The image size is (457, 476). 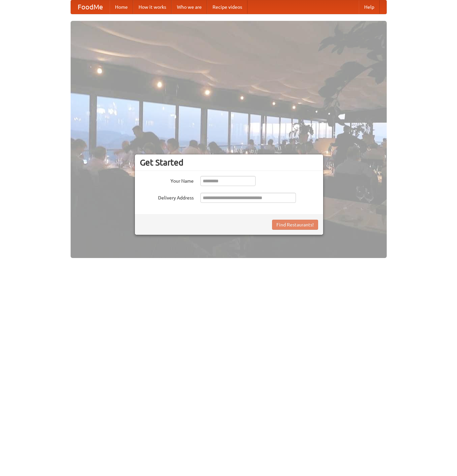 I want to click on a: Who we are, so click(x=189, y=7).